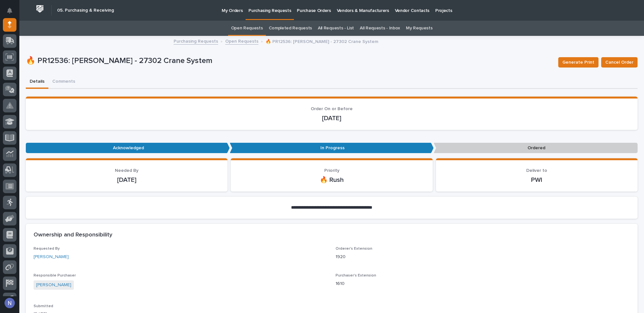 The image size is (644, 313). I want to click on div: Notifications, so click(12, 13).